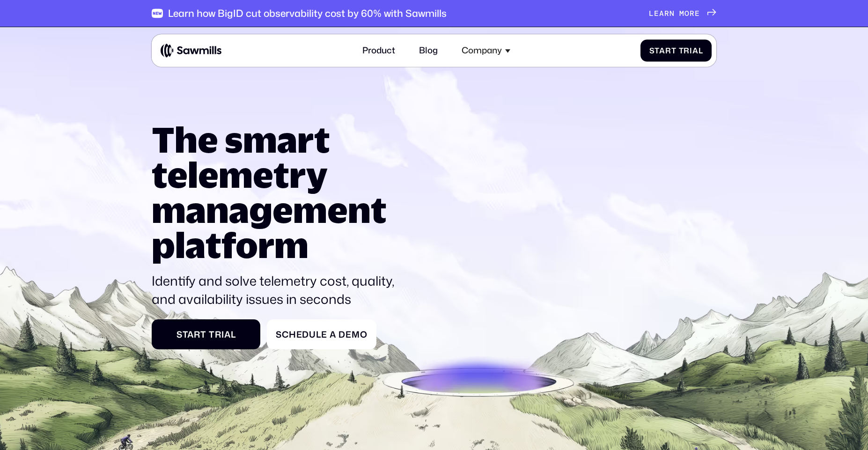 Image resolution: width=868 pixels, height=450 pixels. I want to click on a: Product, so click(379, 51).